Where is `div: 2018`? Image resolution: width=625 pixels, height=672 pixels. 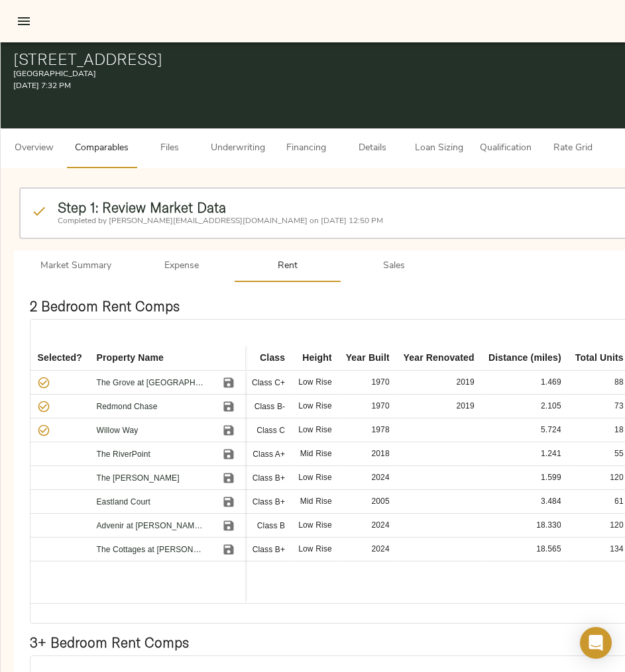
div: 2018 is located at coordinates (379, 454).